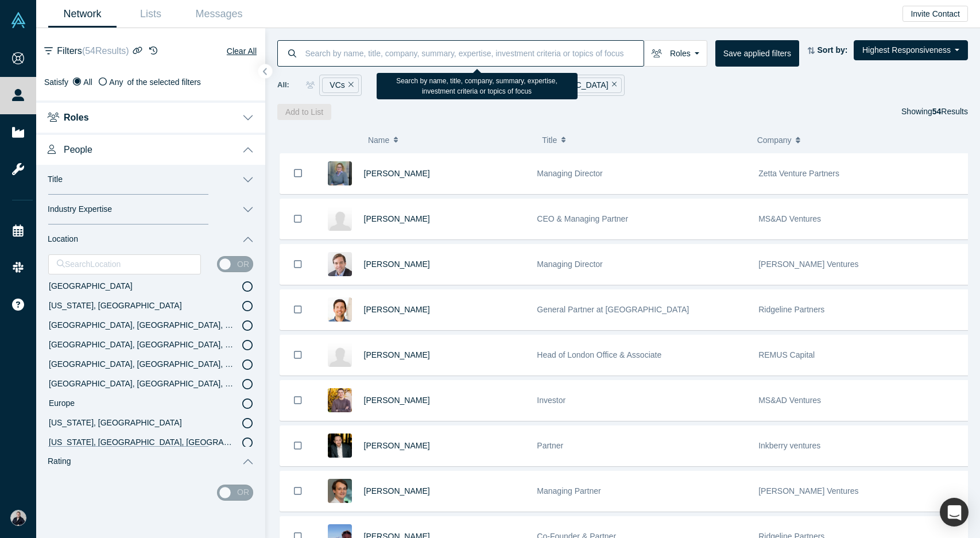 The height and width of the screenshot is (538, 980). What do you see at coordinates (757, 53) in the screenshot?
I see `button: Save applied filters` at bounding box center [757, 53].